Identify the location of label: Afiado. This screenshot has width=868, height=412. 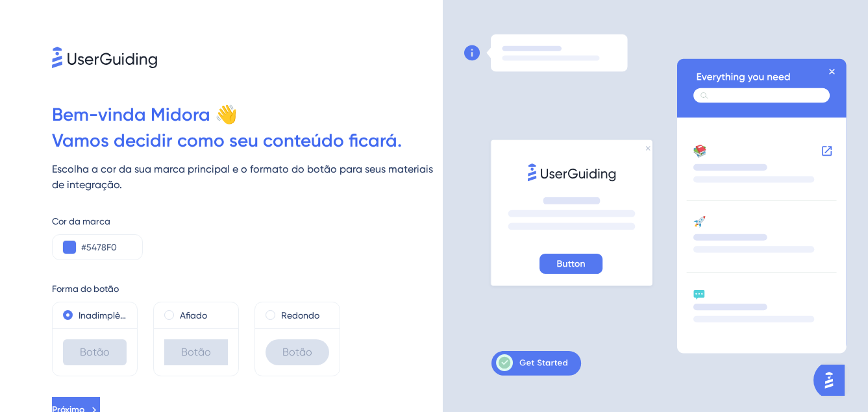
(194, 315).